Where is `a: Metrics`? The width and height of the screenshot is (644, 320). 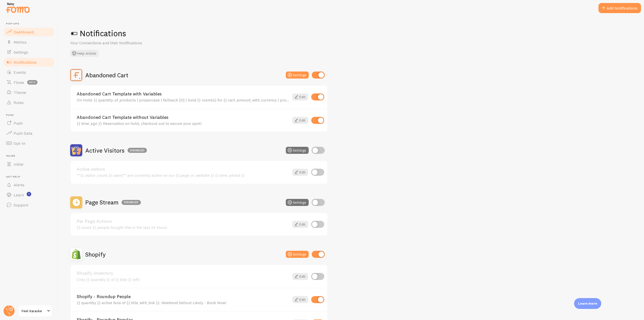 a: Metrics is located at coordinates (29, 42).